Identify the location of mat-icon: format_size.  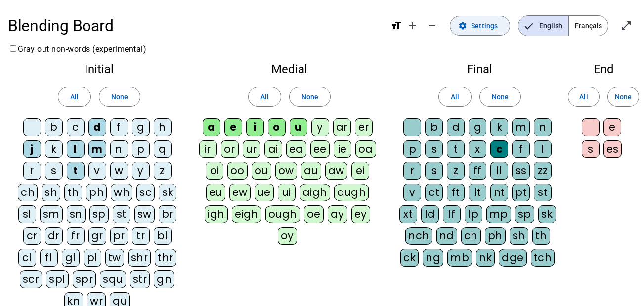
(396, 26).